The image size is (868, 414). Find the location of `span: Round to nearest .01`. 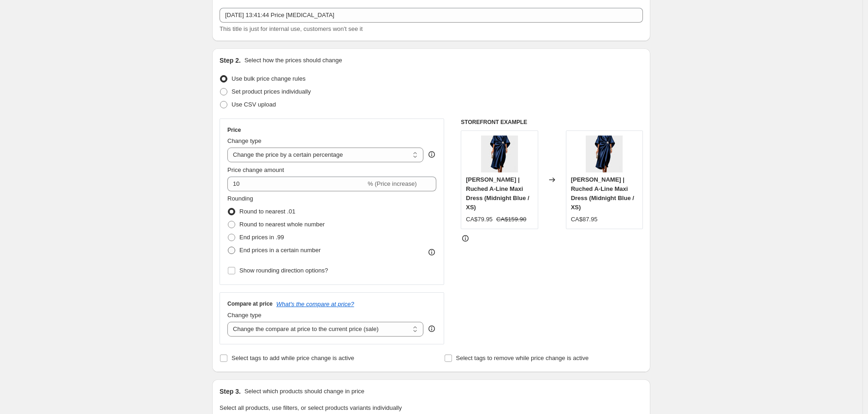

span: Round to nearest .01 is located at coordinates (267, 211).